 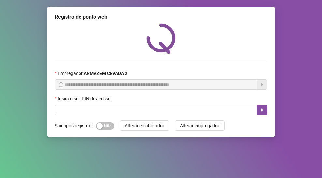 What do you see at coordinates (161, 38) in the screenshot?
I see `img: QRPoint` at bounding box center [161, 38].